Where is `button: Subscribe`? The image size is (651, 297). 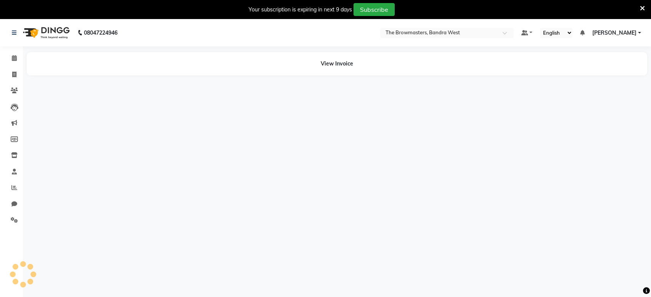 button: Subscribe is located at coordinates (374, 10).